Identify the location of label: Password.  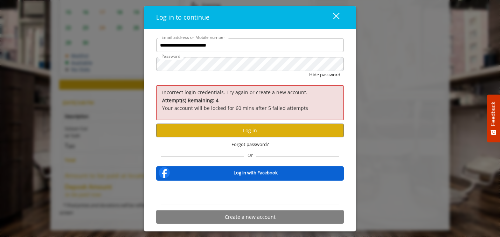
(171, 56).